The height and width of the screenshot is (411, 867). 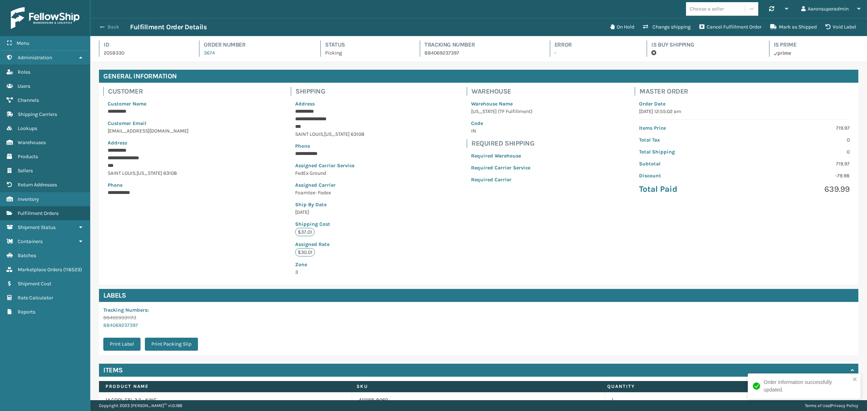 I want to click on p: Required Warehouse, so click(x=502, y=156).